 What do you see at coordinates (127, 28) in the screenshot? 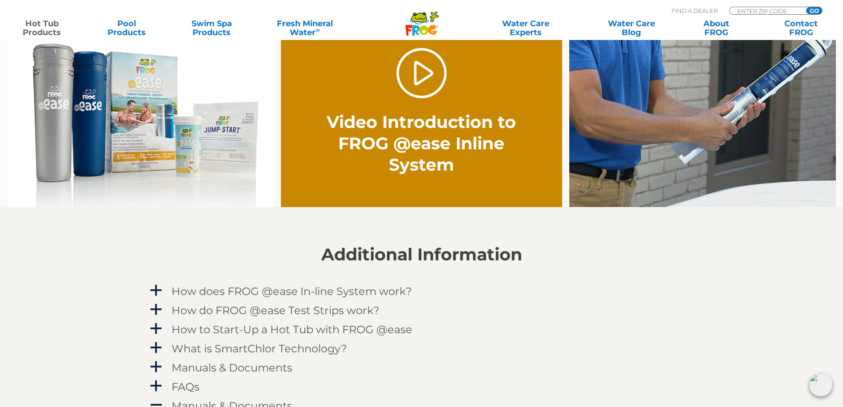
I see `a: PoolProducts` at bounding box center [127, 28].